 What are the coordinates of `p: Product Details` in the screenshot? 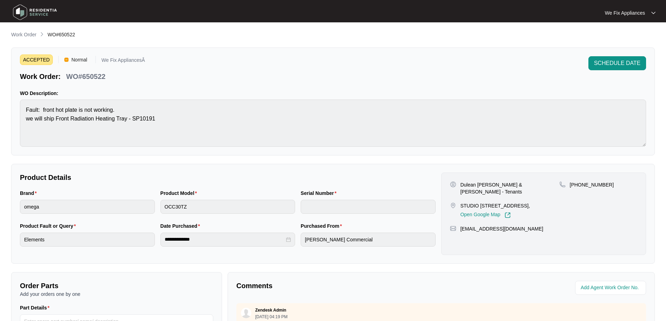 It's located at (228, 178).